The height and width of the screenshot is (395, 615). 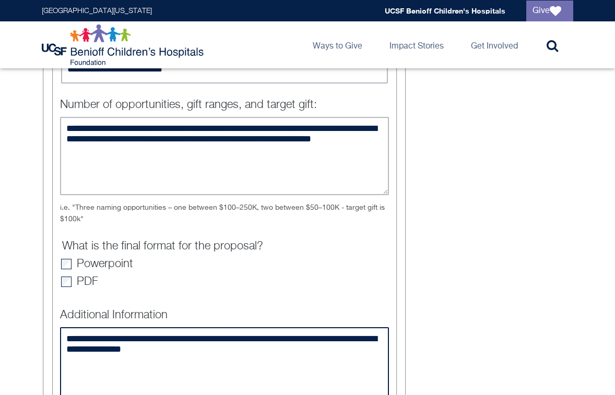 I want to click on label: Number of opportunities, gift ranges, and target gift:, so click(x=189, y=105).